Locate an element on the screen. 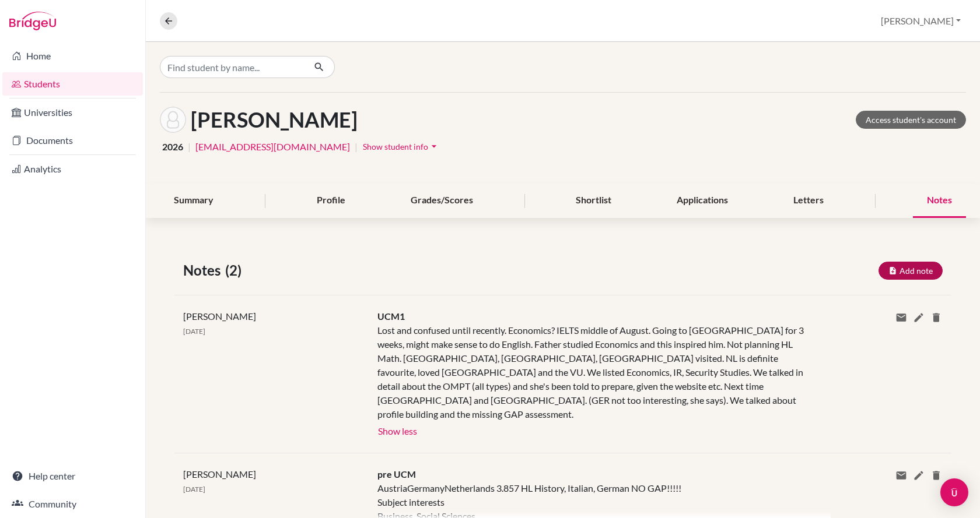  button: Show student infoarrow_drop_down is located at coordinates (401, 146).